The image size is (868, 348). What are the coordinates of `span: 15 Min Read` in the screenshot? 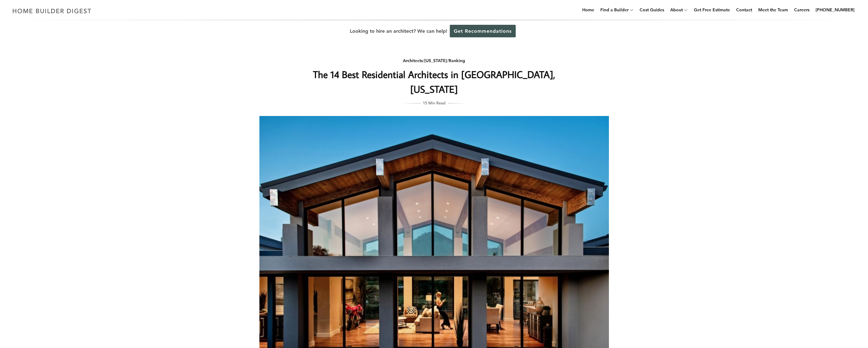 It's located at (434, 103).